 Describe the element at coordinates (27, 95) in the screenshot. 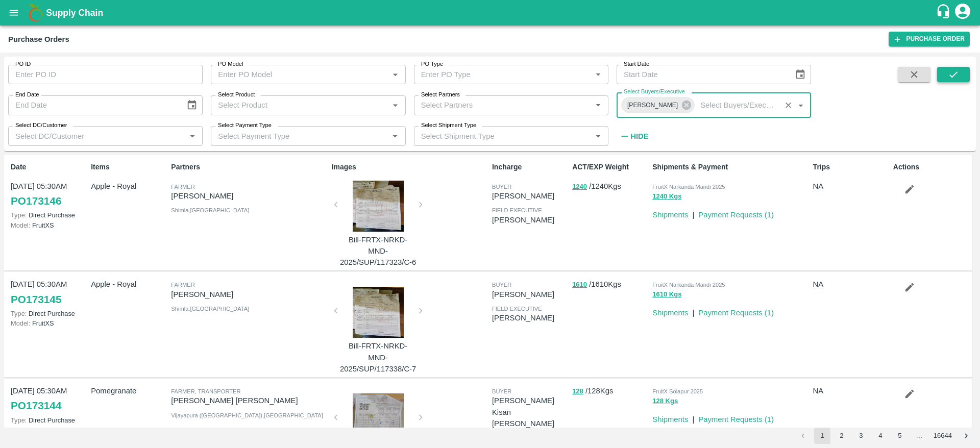

I see `label: End Date` at that location.